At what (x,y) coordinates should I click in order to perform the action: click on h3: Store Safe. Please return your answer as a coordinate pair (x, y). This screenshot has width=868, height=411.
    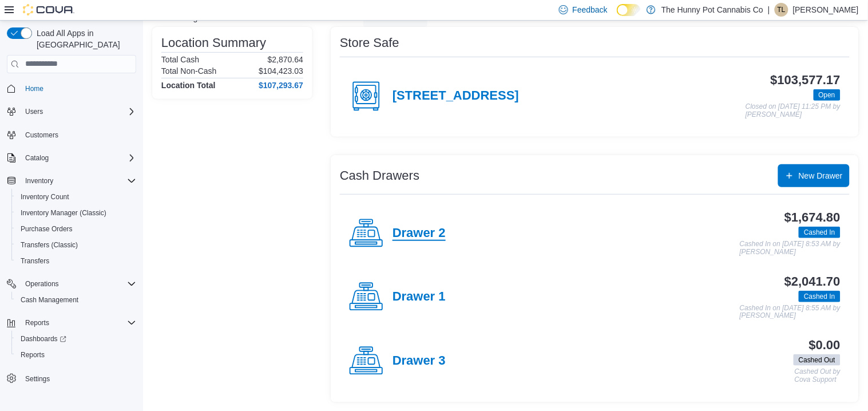
    Looking at the image, I should click on (370, 43).